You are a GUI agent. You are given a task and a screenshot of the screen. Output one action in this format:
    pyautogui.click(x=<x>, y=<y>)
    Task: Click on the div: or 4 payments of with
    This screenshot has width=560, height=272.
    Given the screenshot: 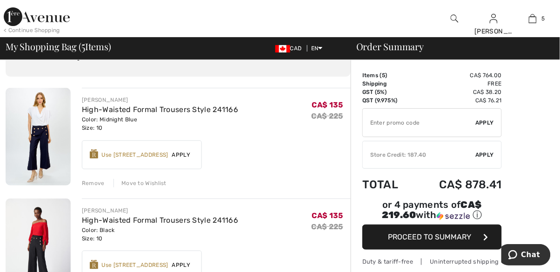 What is the action you would take?
    pyautogui.click(x=432, y=211)
    